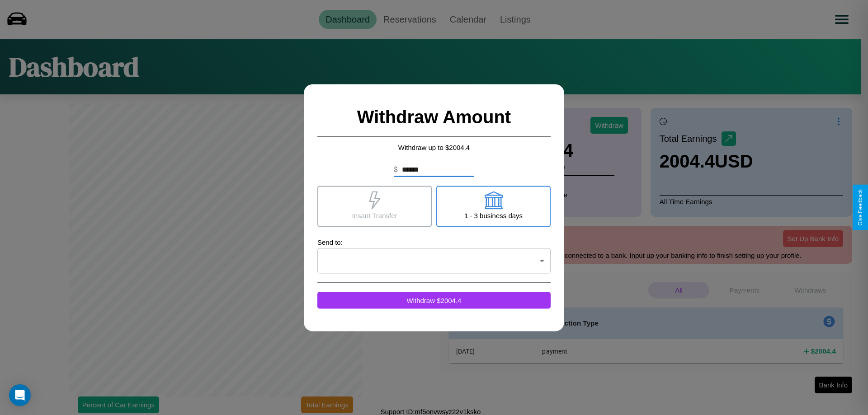  What do you see at coordinates (860, 207) in the screenshot?
I see `div: Give Feedback` at bounding box center [860, 207].